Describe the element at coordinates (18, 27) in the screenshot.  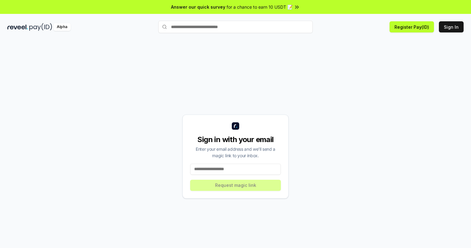
I see `img: reveel_dark` at that location.